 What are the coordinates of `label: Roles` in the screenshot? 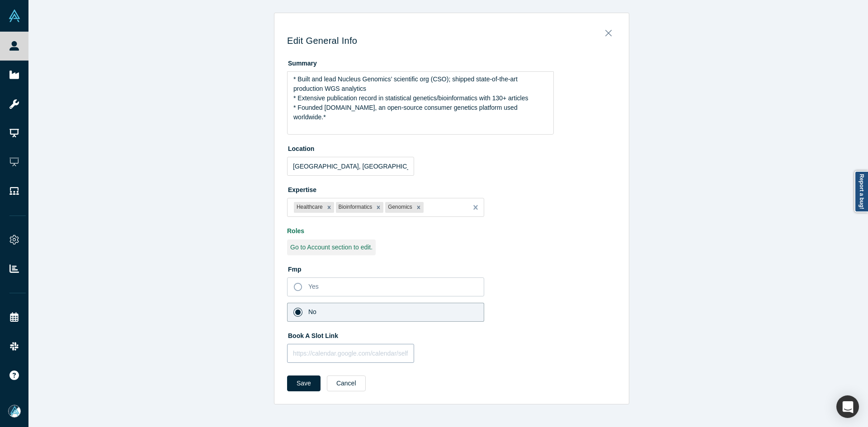 It's located at (452, 229).